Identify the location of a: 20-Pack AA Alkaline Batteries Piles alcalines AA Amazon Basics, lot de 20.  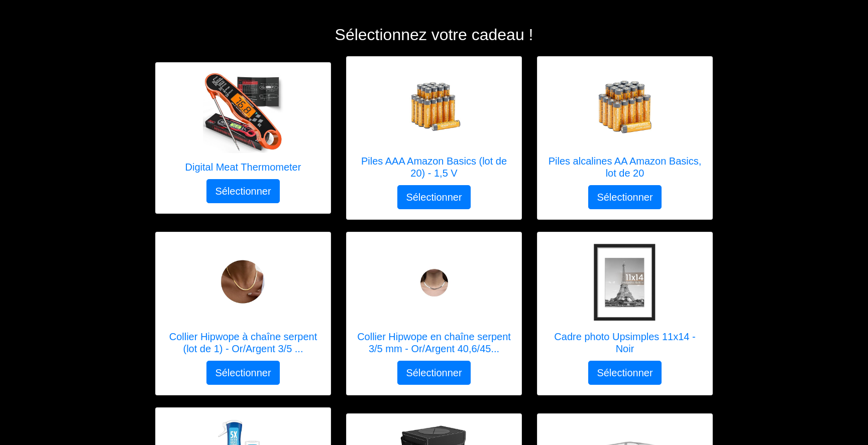
(625, 126).